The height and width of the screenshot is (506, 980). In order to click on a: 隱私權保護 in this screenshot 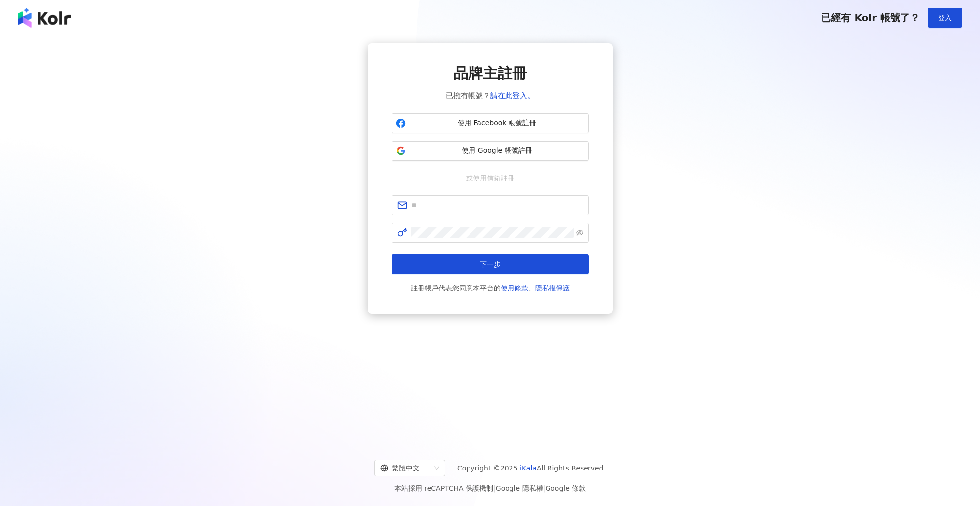, I will do `click(553, 289)`.